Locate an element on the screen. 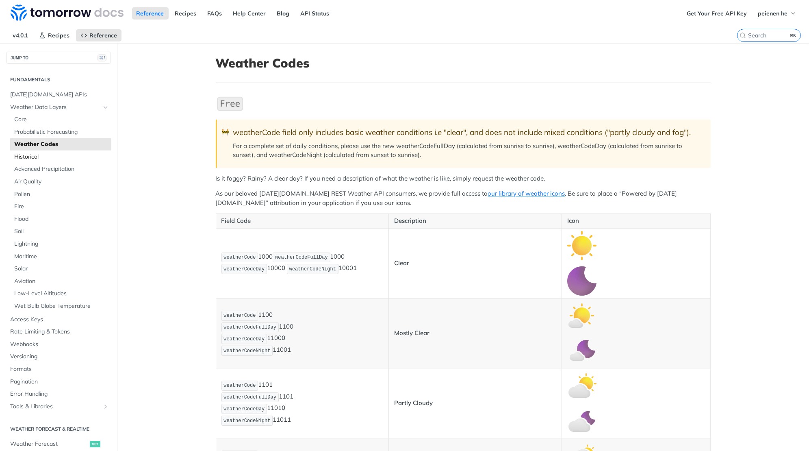 The height and width of the screenshot is (451, 809). p: Is it foggy? Rainy? A clear day? If you need a description of what the weather is like, simply re... is located at coordinates (463, 178).